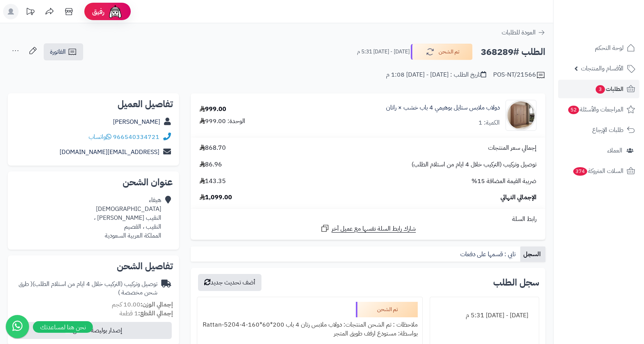  I want to click on span: إجمالي سعر المنتجات, so click(512, 147).